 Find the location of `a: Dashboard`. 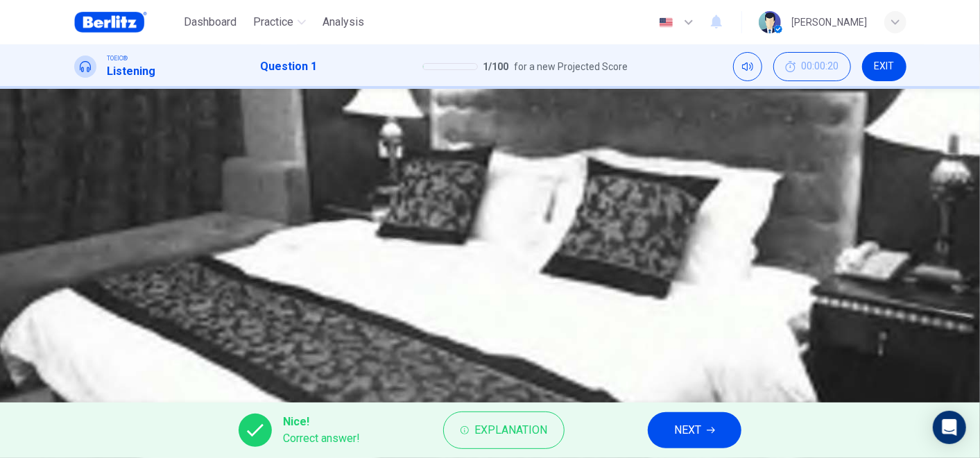

a: Dashboard is located at coordinates (210, 22).